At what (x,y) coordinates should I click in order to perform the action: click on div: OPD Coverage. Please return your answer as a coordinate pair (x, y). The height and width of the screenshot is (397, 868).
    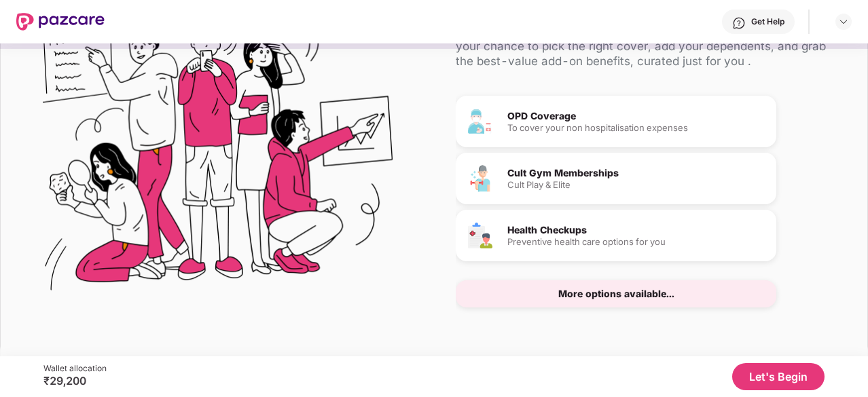
    Looking at the image, I should click on (636, 116).